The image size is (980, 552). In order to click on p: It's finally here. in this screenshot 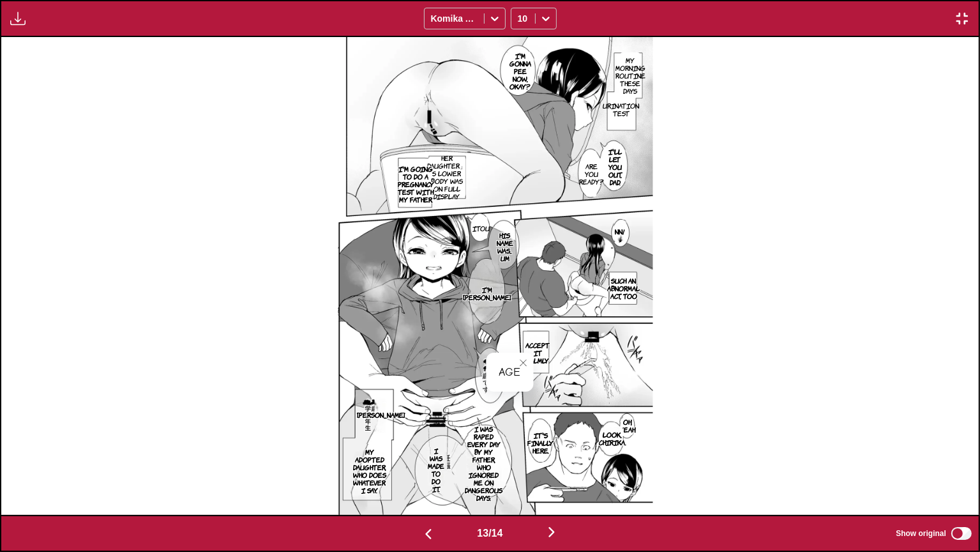, I will do `click(540, 442)`.